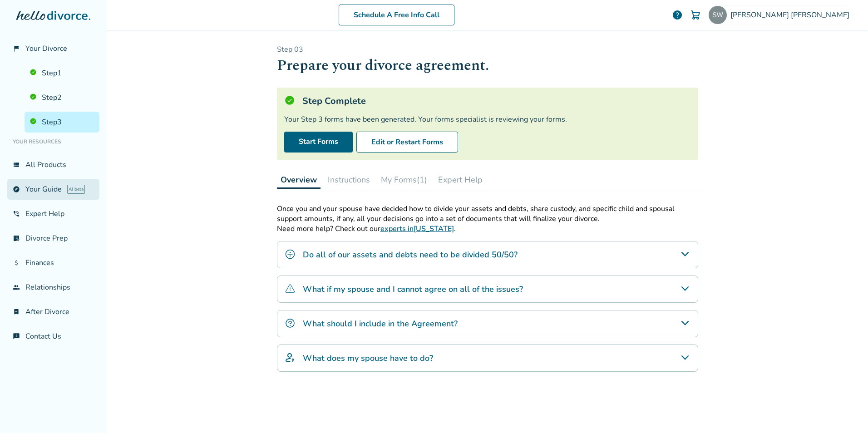  What do you see at coordinates (62, 73) in the screenshot?
I see `a: Step1` at bounding box center [62, 73].